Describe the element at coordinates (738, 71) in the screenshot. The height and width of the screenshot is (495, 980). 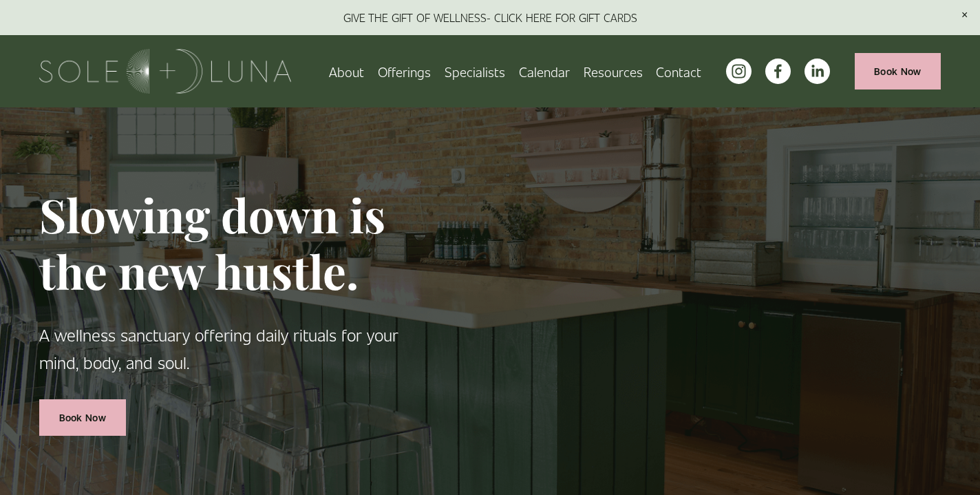
I see `a: instagram-unauth` at that location.